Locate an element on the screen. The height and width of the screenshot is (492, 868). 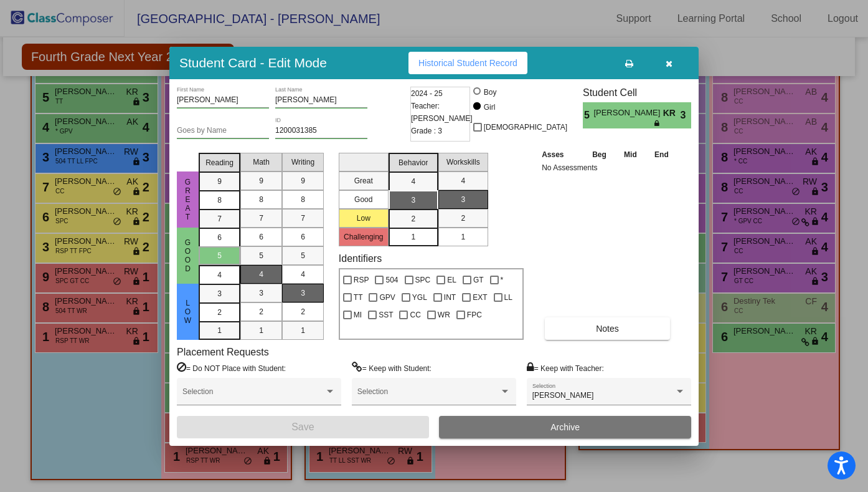
span: Low is located at coordinates (188, 312).